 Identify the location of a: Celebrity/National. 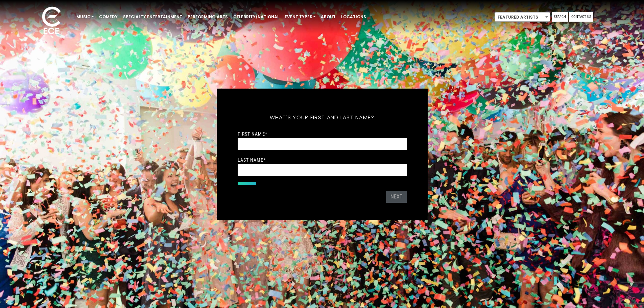
(256, 17).